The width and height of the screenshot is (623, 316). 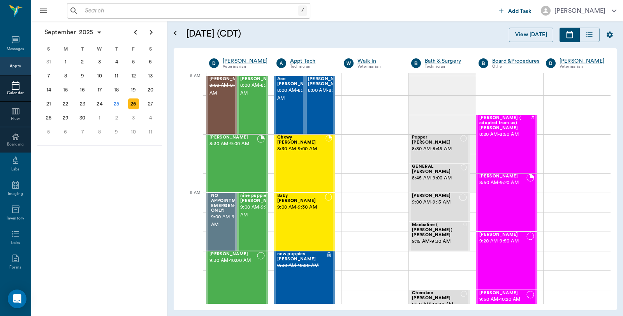 What do you see at coordinates (151, 32) in the screenshot?
I see `button: Next page` at bounding box center [151, 32].